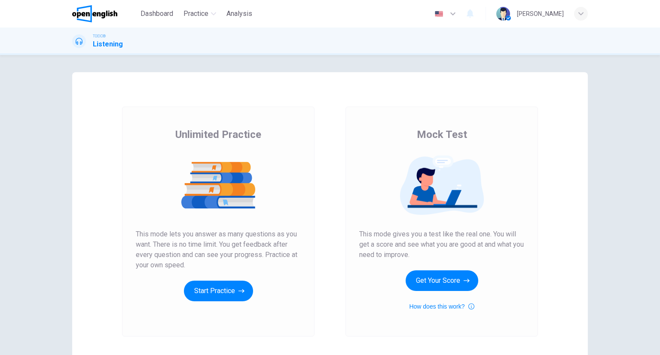 This screenshot has width=660, height=355. Describe the element at coordinates (239, 14) in the screenshot. I see `button: Analysis` at that location.